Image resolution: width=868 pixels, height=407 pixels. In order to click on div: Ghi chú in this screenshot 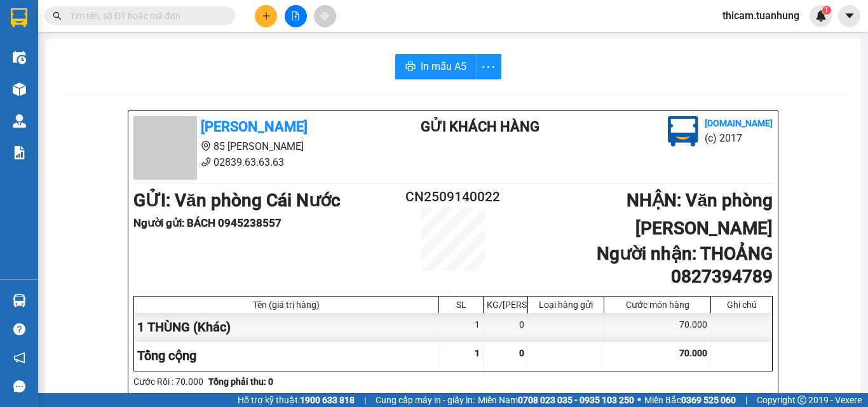, I will do `click(742, 305)`.